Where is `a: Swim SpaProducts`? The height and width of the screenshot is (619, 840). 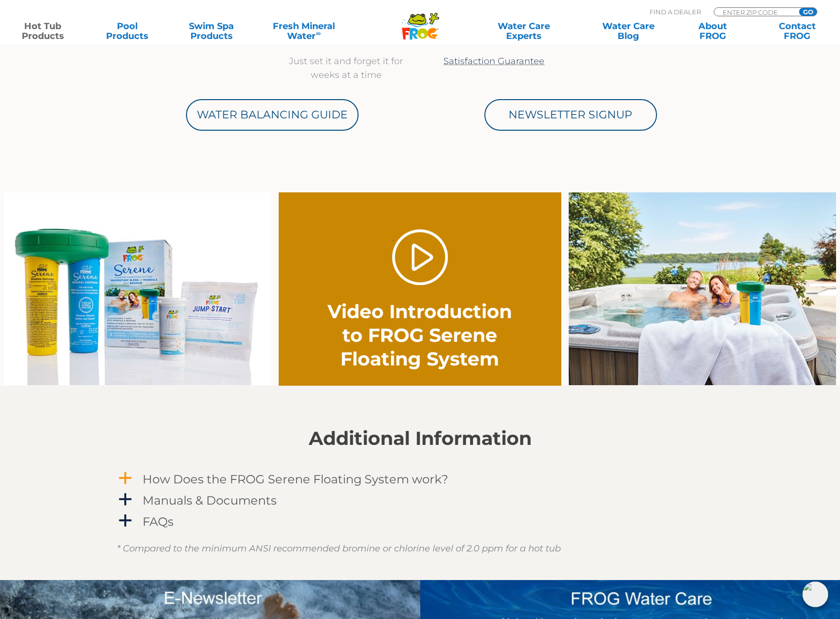 a: Swim SpaProducts is located at coordinates (211, 31).